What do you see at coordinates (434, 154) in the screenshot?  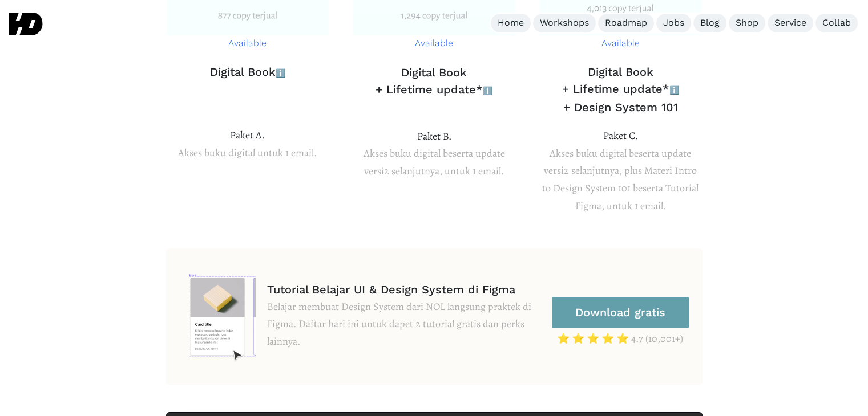 I see `p: Akses buku digital beserta update versi2 selanjutnya, untuk 1 email.` at bounding box center [434, 154].